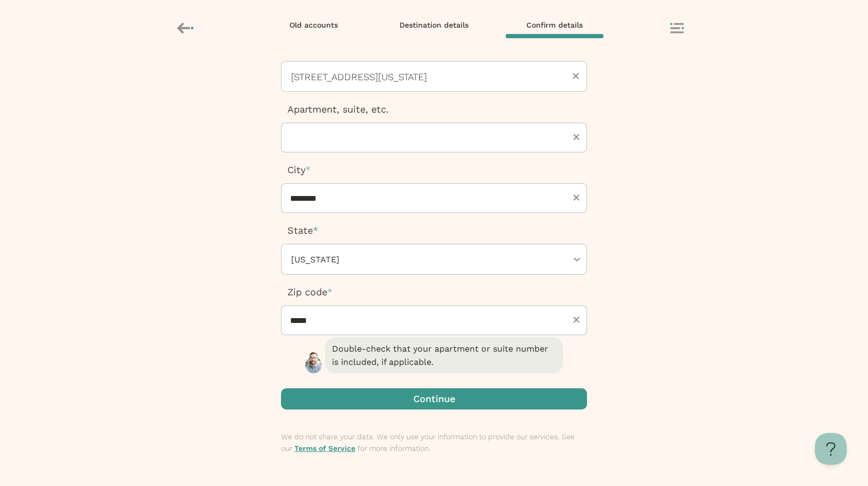  I want to click on p: We do not share your data. We only use your information to provide our services. See our for more..., so click(434, 442).